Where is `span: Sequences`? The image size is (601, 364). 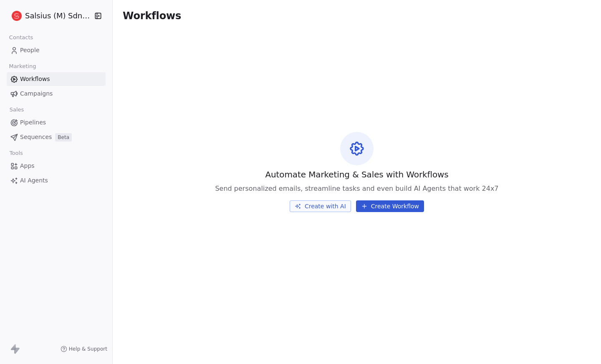
span: Sequences is located at coordinates (36, 137).